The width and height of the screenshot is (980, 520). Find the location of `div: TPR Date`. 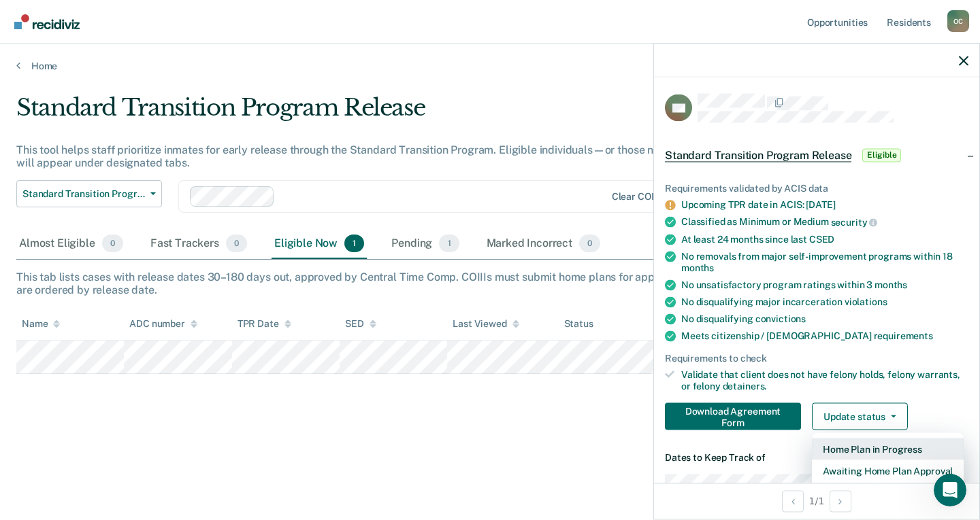

div: TPR Date is located at coordinates (264, 324).